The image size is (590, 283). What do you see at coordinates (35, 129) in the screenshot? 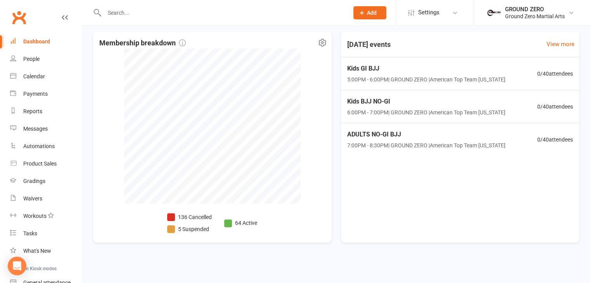
I see `div: Messages` at bounding box center [35, 129].